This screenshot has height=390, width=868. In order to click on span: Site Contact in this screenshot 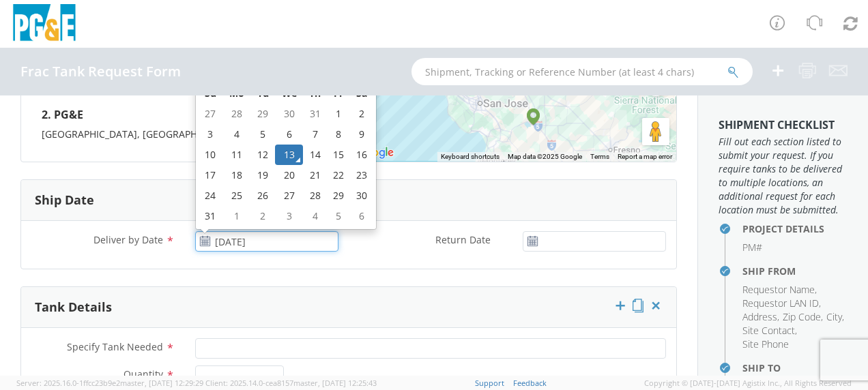, I will do `click(768, 330)`.